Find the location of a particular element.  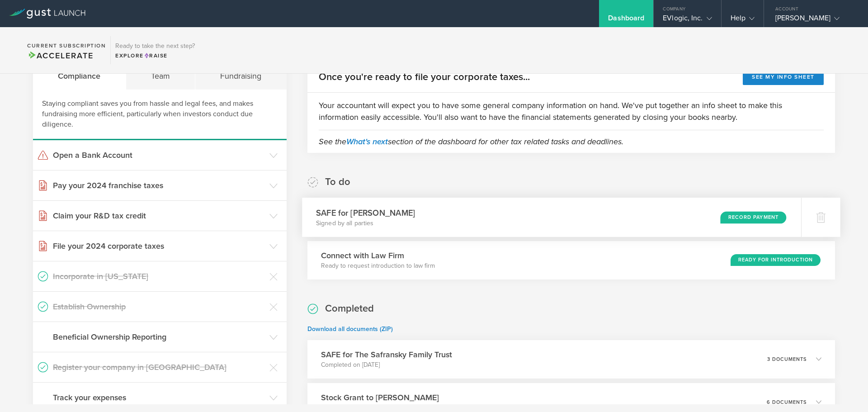

div: Ready to take the next step?ExploreRaise is located at coordinates (155, 50).